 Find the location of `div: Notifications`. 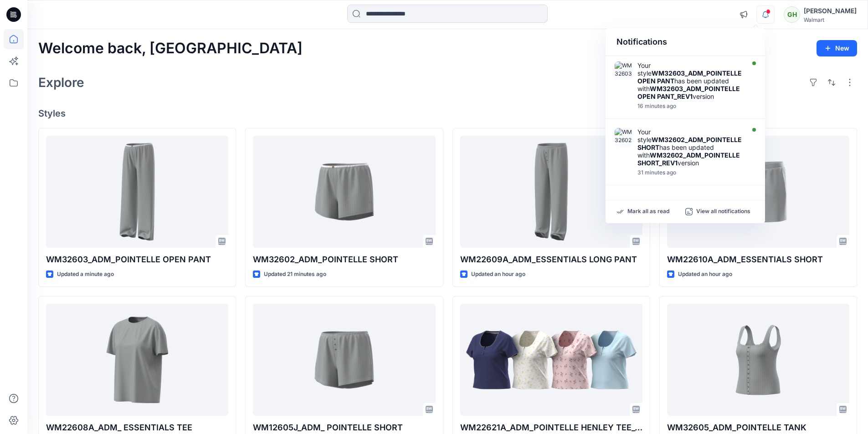

div: Notifications is located at coordinates (685, 42).